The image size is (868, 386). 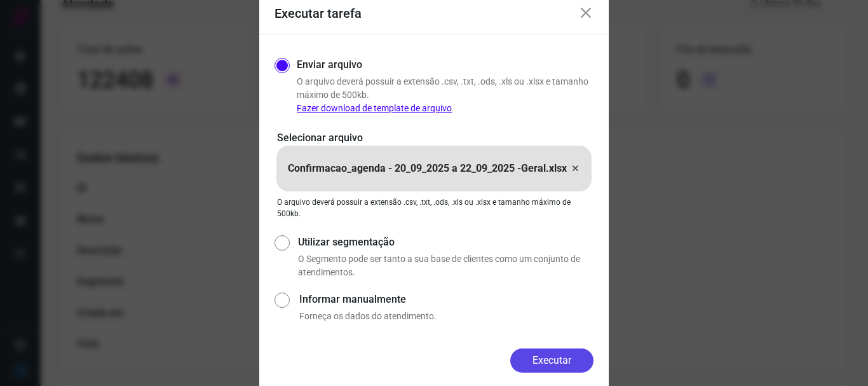 What do you see at coordinates (434, 138) in the screenshot?
I see `p: Selecionar arquivo` at bounding box center [434, 138].